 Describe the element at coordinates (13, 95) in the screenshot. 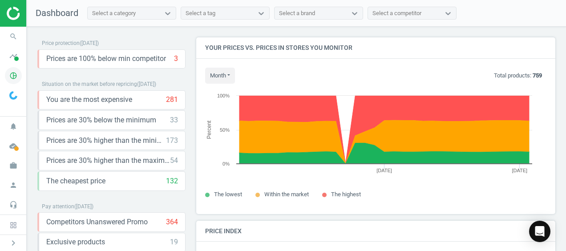

I see `img: wGWNvw8QSZomAAAAABJRU5ErkJggg==` at that location.